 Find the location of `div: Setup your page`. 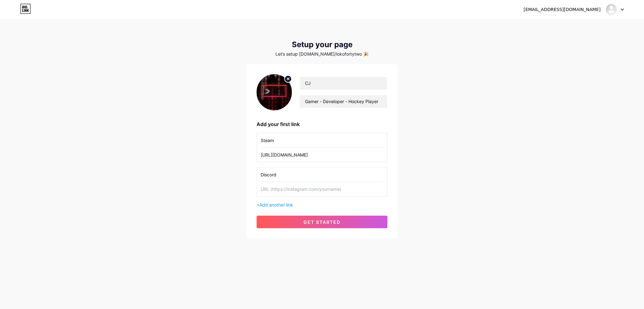

div: Setup your page is located at coordinates (322, 45).